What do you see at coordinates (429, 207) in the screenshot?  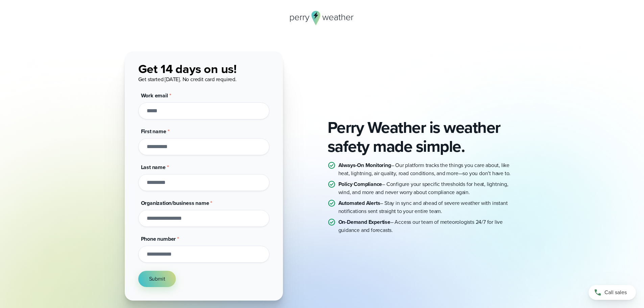 I see `p: – Stay in sync and ahead of severe weather with instant notifications sent straight to your entir...` at bounding box center [429, 207].